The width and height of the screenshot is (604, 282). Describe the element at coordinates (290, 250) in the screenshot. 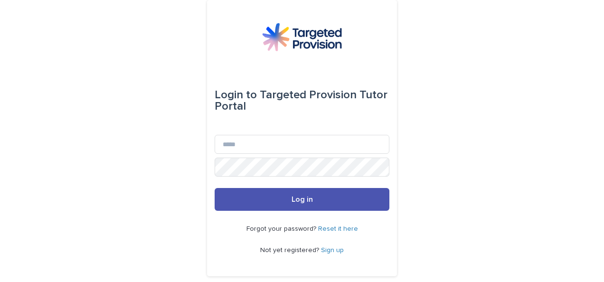

I see `span: Not yet registered?` at that location.